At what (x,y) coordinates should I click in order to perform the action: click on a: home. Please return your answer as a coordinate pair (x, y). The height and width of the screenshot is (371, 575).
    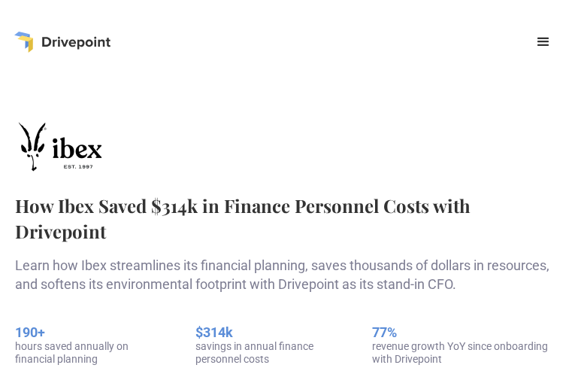
    Looking at the image, I should click on (62, 42).